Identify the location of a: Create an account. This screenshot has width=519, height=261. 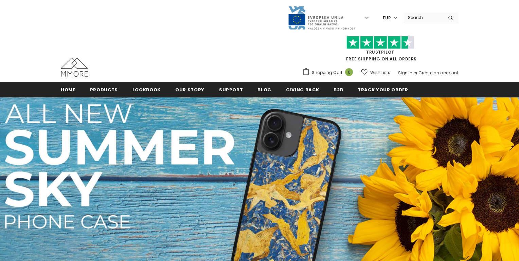
(438, 73).